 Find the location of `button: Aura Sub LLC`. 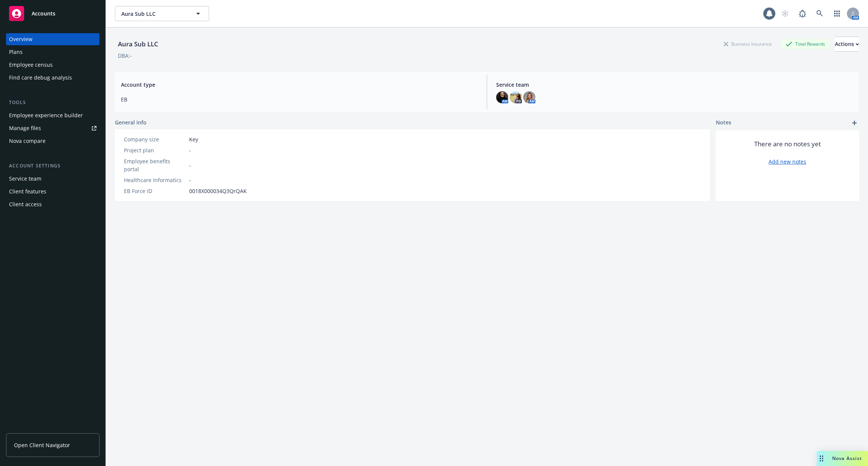

button: Aura Sub LLC is located at coordinates (162, 14).